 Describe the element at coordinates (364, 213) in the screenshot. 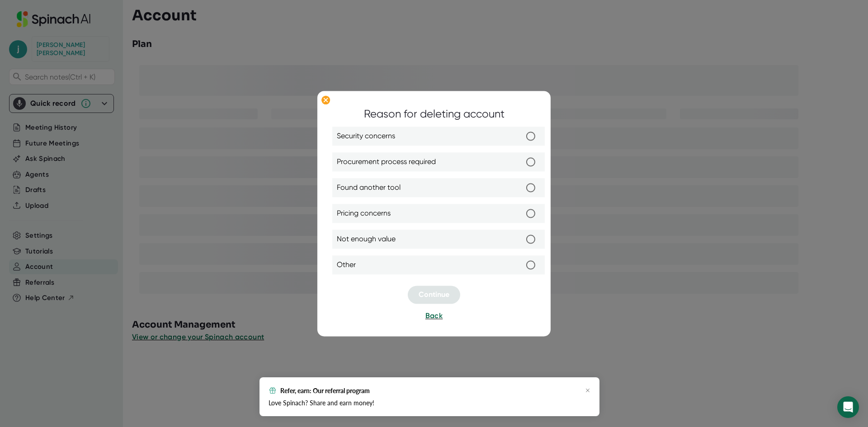

I see `span: Pricing concerns` at that location.